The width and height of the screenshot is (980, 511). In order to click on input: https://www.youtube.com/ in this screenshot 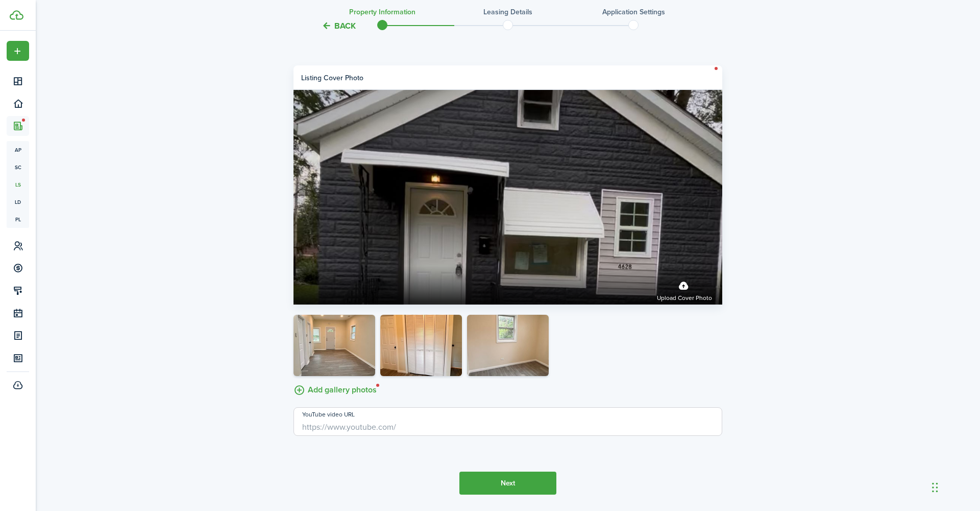, I will do `click(508, 422)`.